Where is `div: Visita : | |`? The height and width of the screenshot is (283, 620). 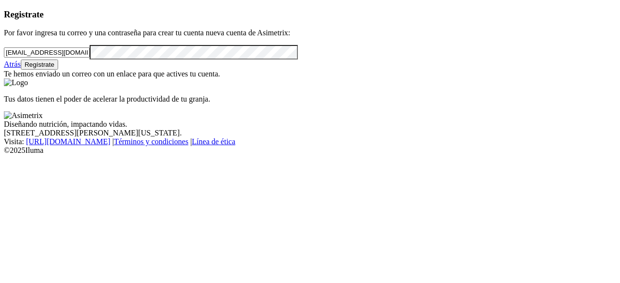 div: Visita : | | is located at coordinates (310, 142).